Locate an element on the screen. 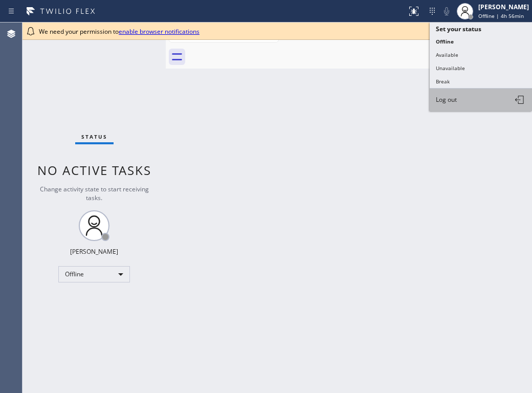 Image resolution: width=532 pixels, height=393 pixels. div: Offline is located at coordinates (94, 274).